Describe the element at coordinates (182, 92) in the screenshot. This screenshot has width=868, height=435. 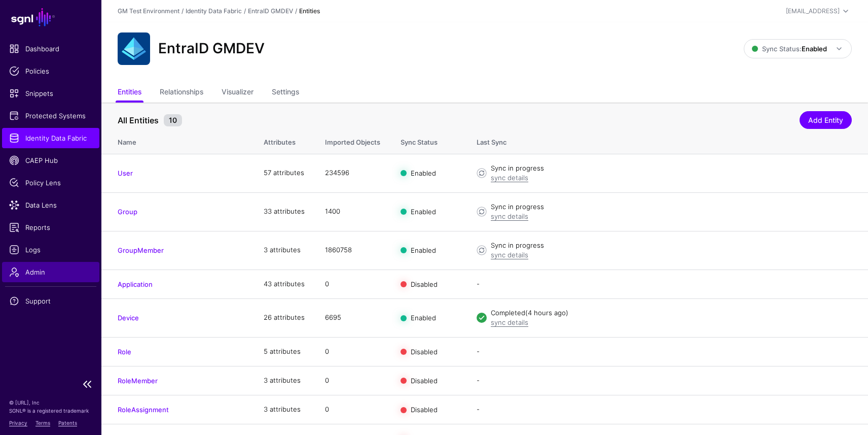
I see `a: Relationships` at that location.